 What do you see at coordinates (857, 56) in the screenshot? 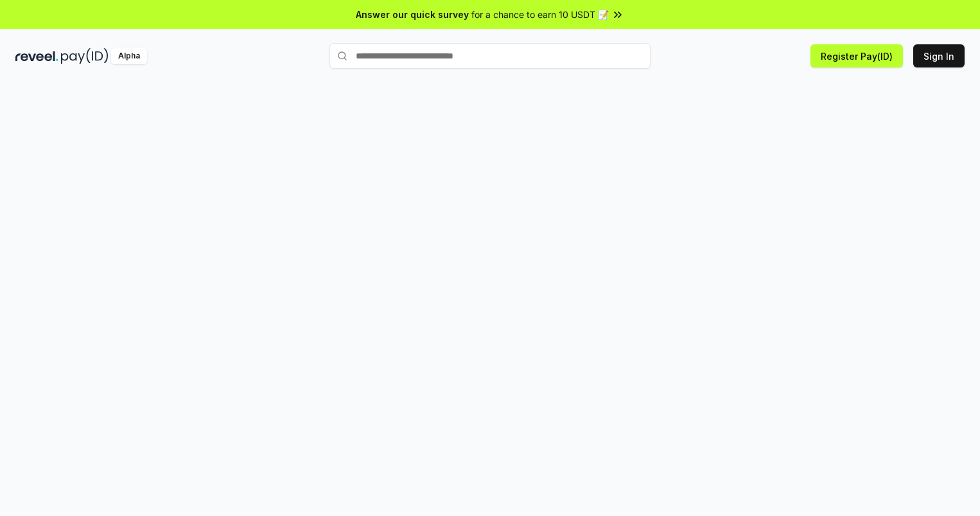
I see `button: Register Pay(ID)` at bounding box center [857, 56].